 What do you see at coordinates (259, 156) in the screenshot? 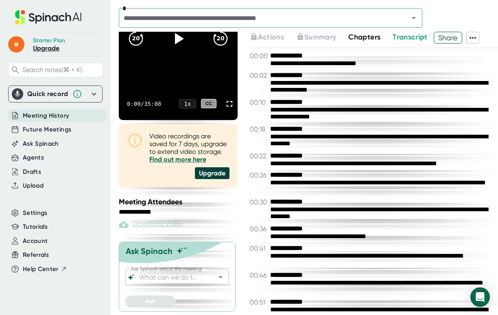
I see `span: 00:22` at bounding box center [259, 156].